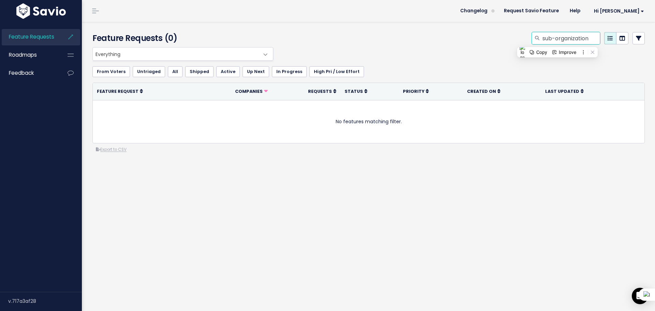 The width and height of the screenshot is (655, 311). What do you see at coordinates (483, 91) in the screenshot?
I see `a: Created On` at bounding box center [483, 91].